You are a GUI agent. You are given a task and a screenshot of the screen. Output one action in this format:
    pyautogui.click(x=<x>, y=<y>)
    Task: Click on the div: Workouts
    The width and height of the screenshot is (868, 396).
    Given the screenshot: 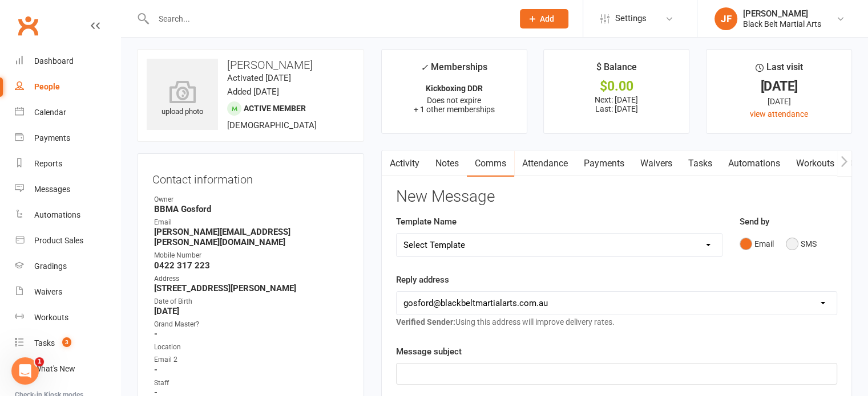 What is the action you would take?
    pyautogui.click(x=51, y=318)
    